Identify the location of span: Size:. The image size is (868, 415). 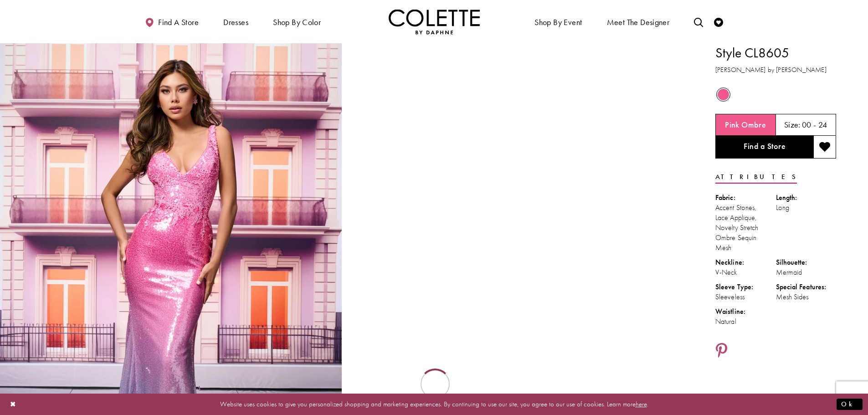
(793, 124).